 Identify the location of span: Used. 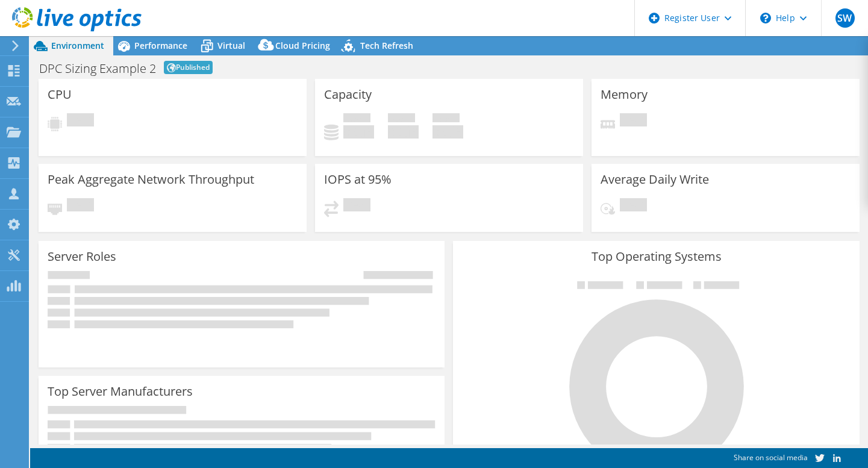
(356, 119).